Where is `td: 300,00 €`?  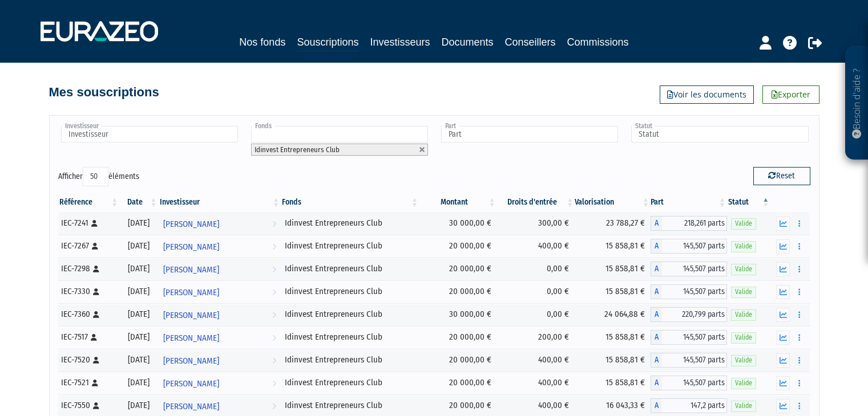 td: 300,00 € is located at coordinates (536, 223).